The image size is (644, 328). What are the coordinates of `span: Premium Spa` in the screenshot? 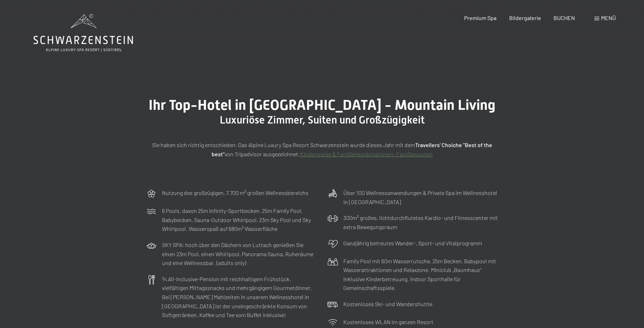 It's located at (480, 17).